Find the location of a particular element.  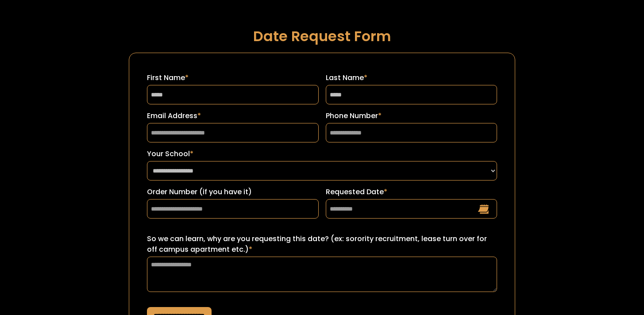

label: First Name is located at coordinates (233, 78).